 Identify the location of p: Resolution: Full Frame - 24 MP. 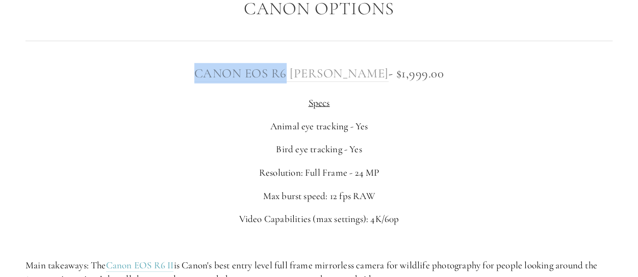
(319, 173).